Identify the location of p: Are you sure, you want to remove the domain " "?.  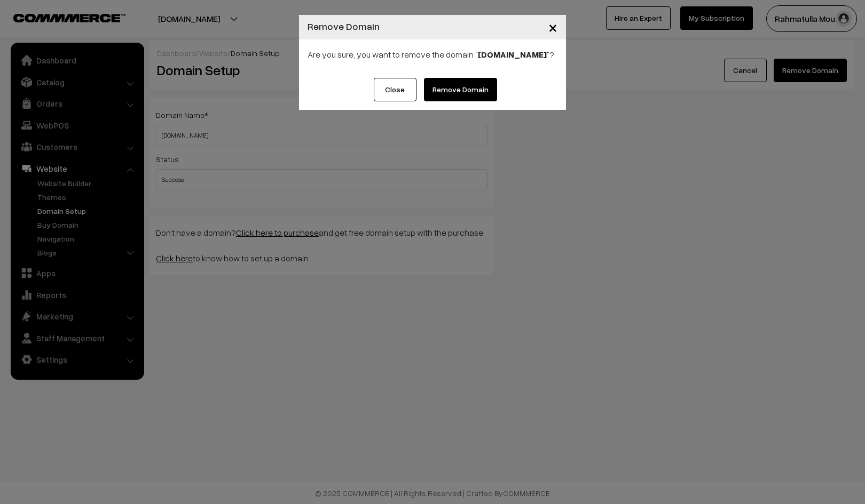
(432, 54).